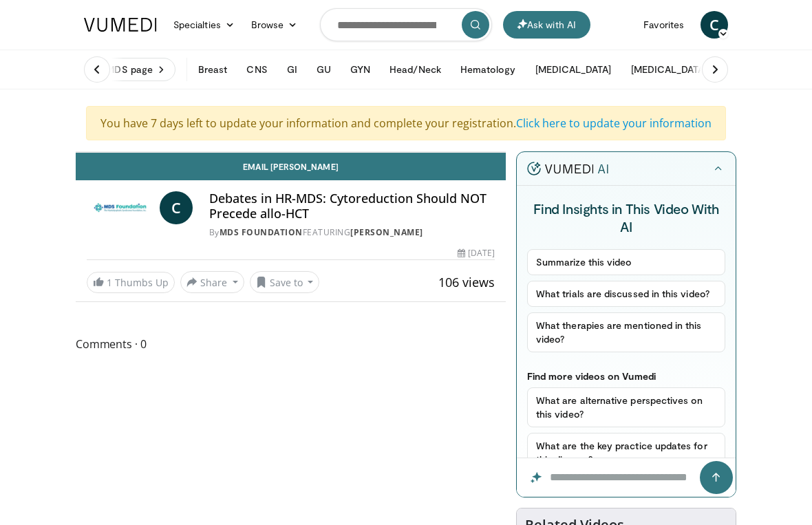 The height and width of the screenshot is (525, 812). Describe the element at coordinates (323, 70) in the screenshot. I see `button: GU` at that location.